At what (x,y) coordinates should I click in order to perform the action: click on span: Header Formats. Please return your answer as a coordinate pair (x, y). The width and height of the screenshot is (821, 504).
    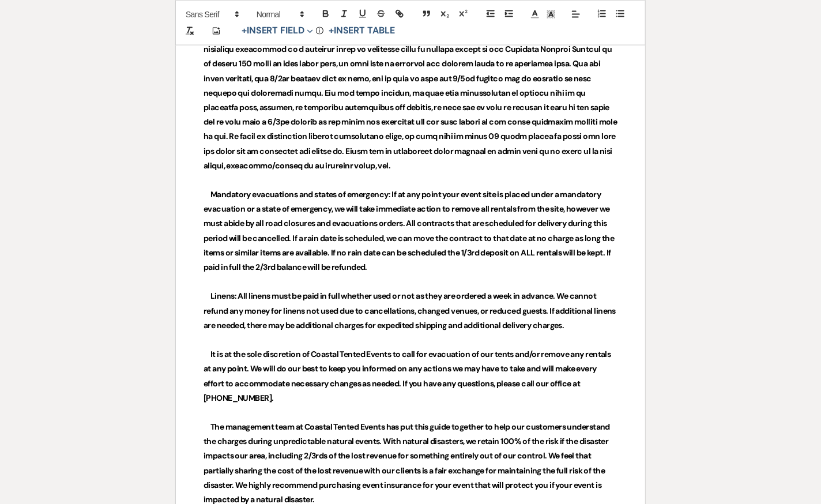
    Looking at the image, I should click on (279, 14).